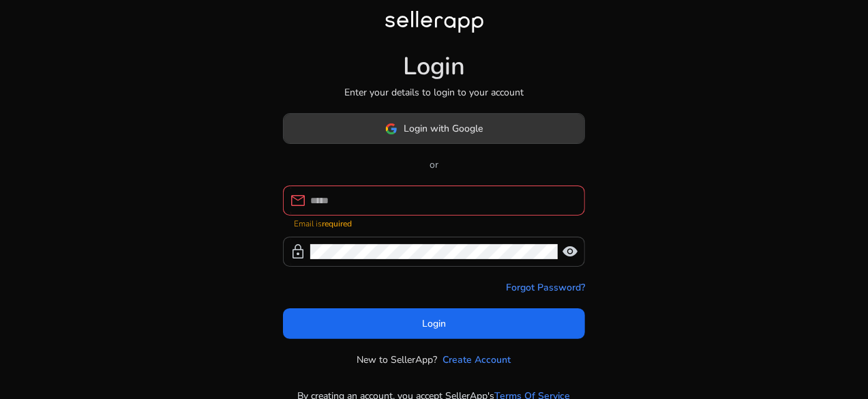 This screenshot has height=399, width=868. Describe the element at coordinates (434, 323) in the screenshot. I see `button: Login` at that location.